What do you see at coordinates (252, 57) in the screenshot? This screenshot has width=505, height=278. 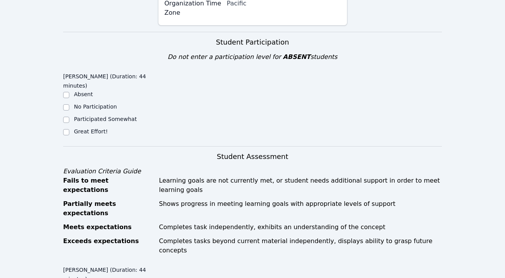 I see `div: Do not enter a participation level for students` at bounding box center [252, 57].